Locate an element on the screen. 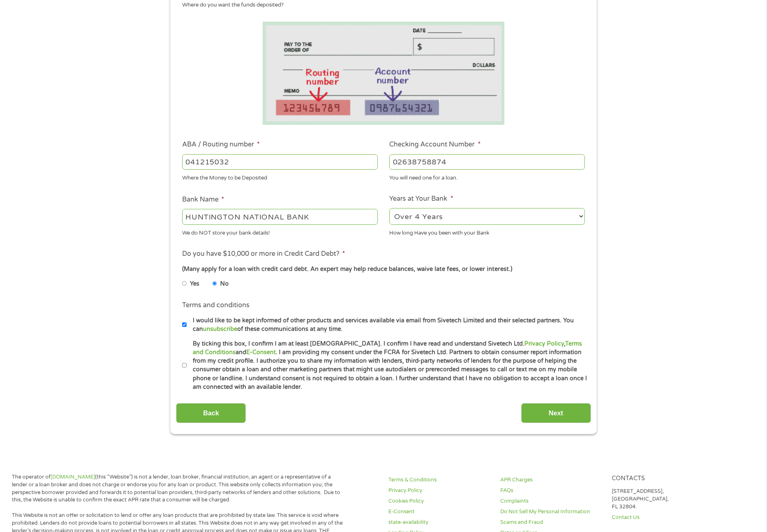  label: Bank Name is located at coordinates (203, 200).